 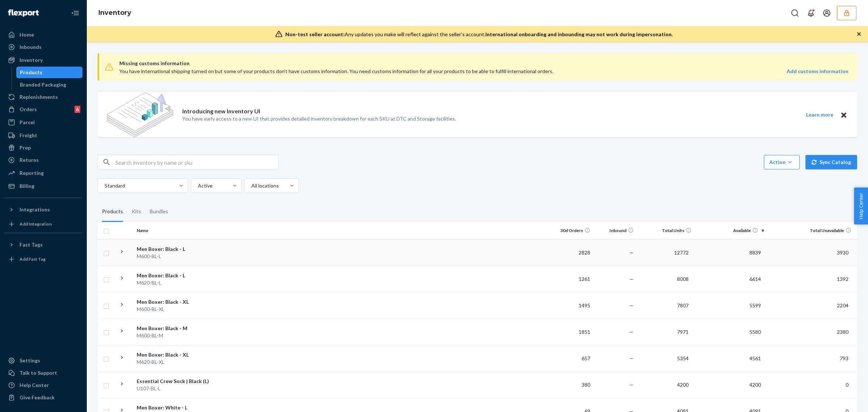 I want to click on td: 1495, so click(x=571, y=305).